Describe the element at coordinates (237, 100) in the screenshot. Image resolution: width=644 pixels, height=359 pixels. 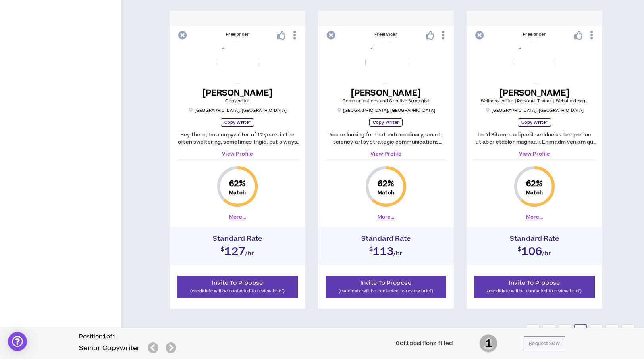
I see `span: Copywriter` at that location.